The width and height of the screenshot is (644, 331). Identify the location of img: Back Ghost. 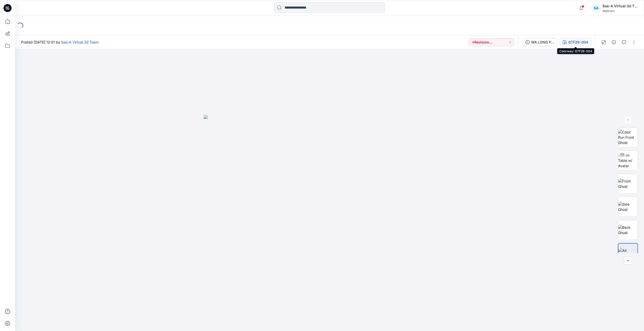
(628, 230).